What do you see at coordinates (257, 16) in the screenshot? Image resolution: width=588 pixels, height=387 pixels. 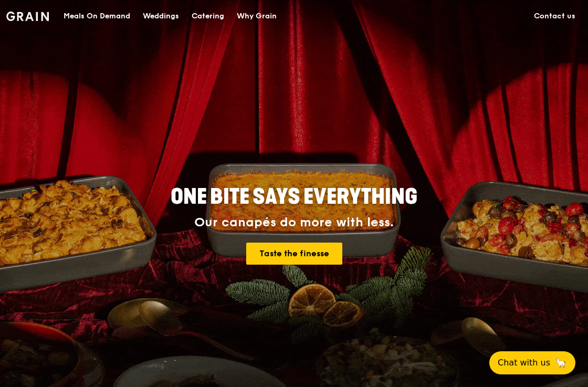 I see `a: Why Grain` at bounding box center [257, 16].